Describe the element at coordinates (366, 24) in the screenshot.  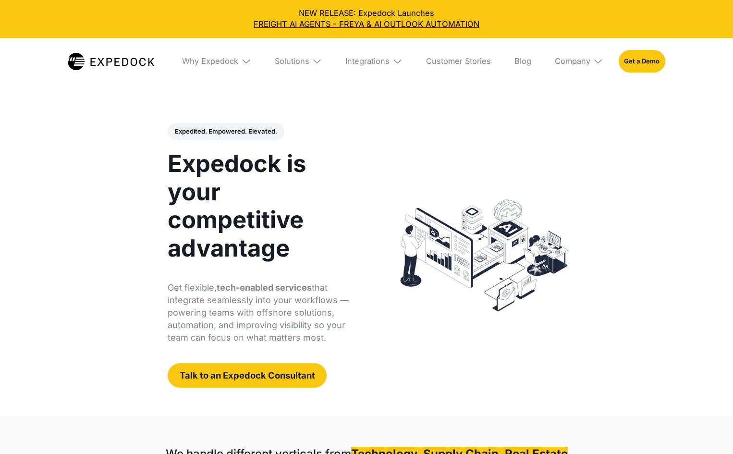
I see `a: FREIGHT AI AGENTS - FREYA & AI OUTLOOK AUTOMATION` at that location.